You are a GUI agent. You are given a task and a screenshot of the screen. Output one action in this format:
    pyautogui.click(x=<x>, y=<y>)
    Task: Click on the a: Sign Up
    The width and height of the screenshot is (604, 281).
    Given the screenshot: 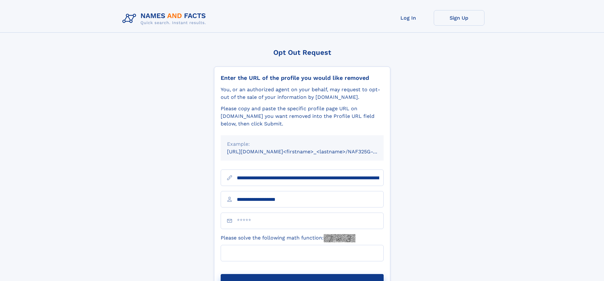 What is the action you would take?
    pyautogui.click(x=459, y=18)
    